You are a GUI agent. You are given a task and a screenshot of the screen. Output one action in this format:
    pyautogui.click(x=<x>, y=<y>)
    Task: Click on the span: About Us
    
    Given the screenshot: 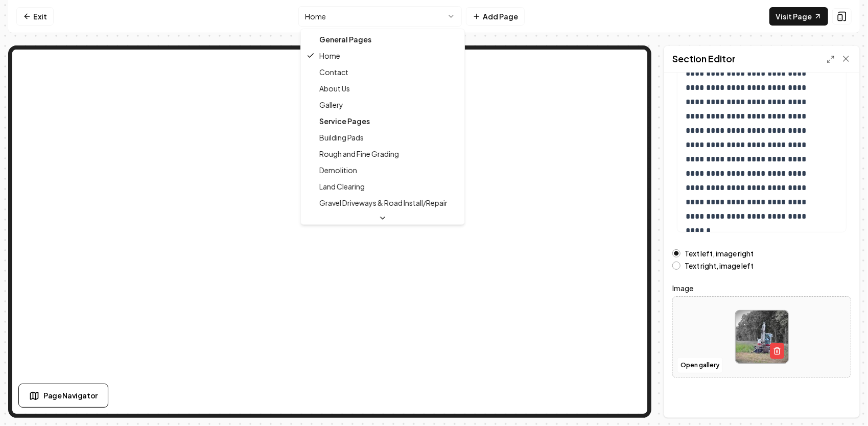 What is the action you would take?
    pyautogui.click(x=335, y=88)
    